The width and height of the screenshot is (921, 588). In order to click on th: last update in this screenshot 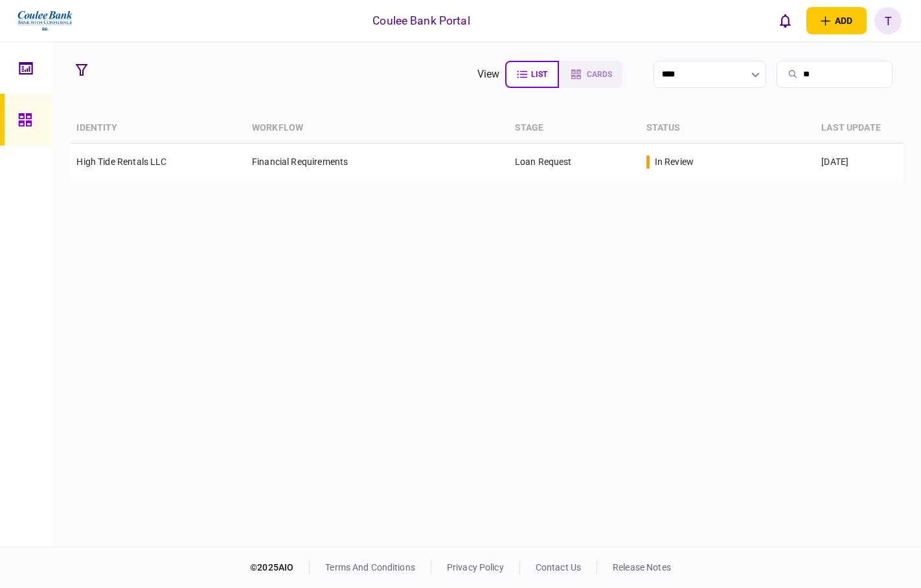, I will do `click(858, 128)`.